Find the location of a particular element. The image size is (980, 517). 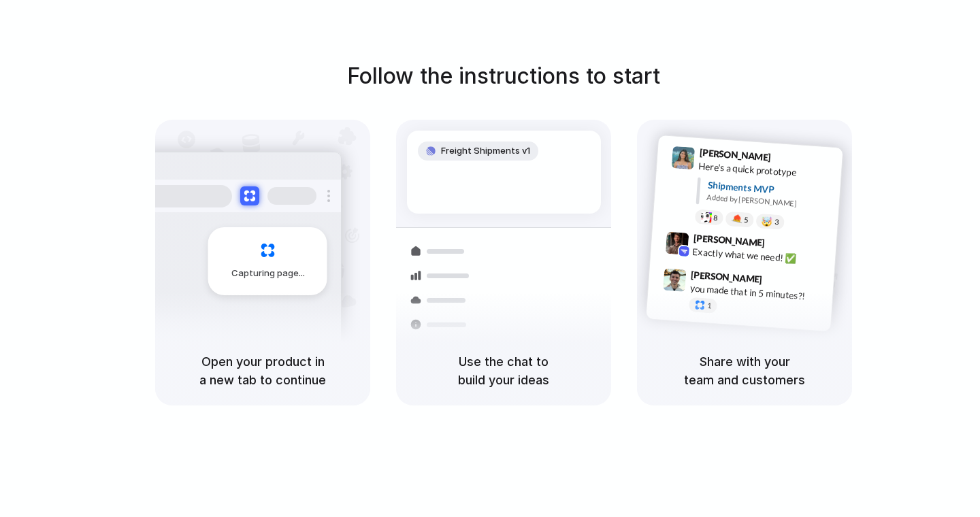

h5: Share with your team and customers is located at coordinates (745, 371).